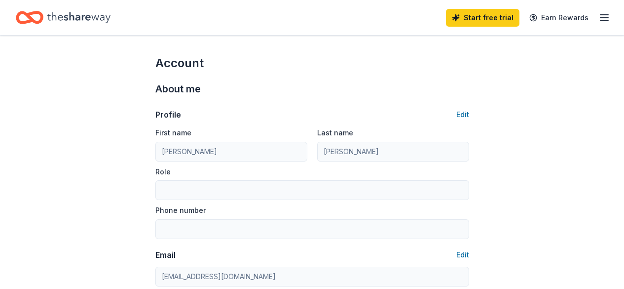  Describe the element at coordinates (181, 210) in the screenshot. I see `label: Phone number` at that location.